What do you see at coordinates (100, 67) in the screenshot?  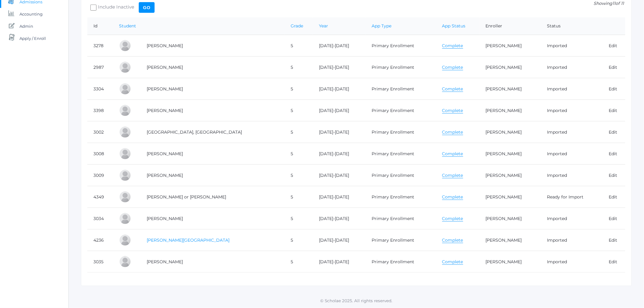 I see `td: 2987` at bounding box center [100, 67].